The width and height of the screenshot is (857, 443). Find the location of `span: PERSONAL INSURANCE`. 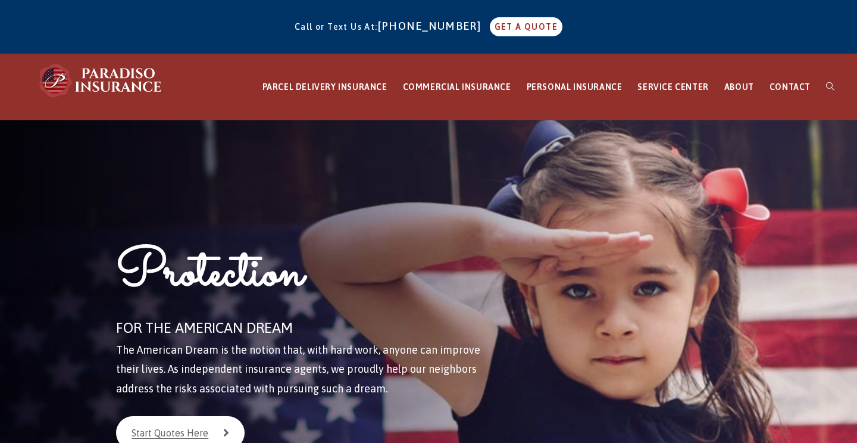

span: PERSONAL INSURANCE is located at coordinates (574, 87).